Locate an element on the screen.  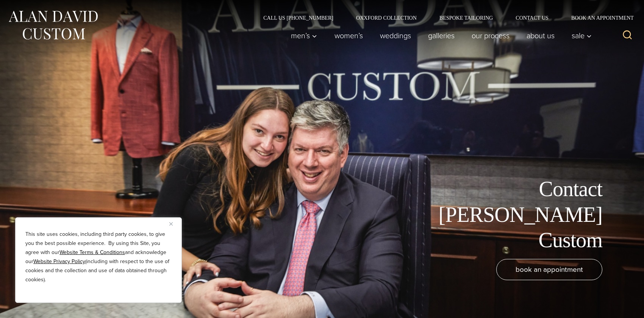
span: Sale is located at coordinates (581, 36).